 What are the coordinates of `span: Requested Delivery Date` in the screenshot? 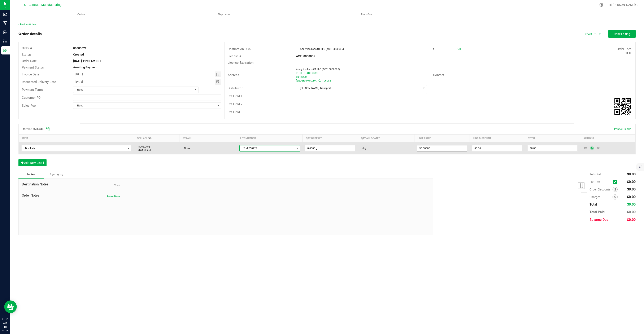 It's located at (39, 82).